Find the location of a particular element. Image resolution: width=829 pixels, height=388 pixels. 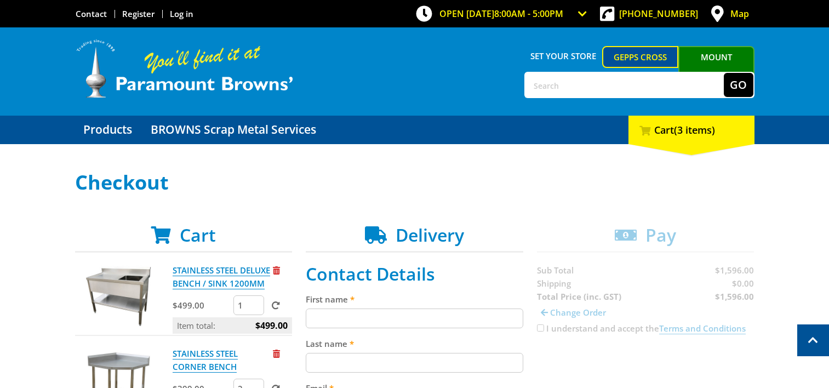

button: Go is located at coordinates (738, 85).